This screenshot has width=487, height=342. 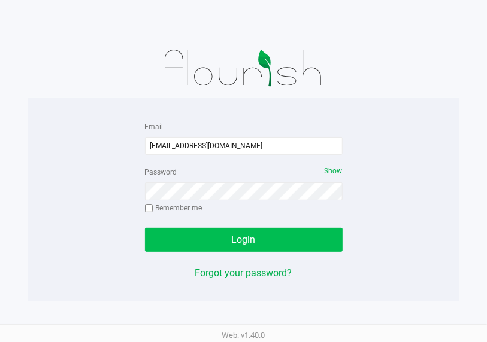 I want to click on label: Password, so click(x=161, y=172).